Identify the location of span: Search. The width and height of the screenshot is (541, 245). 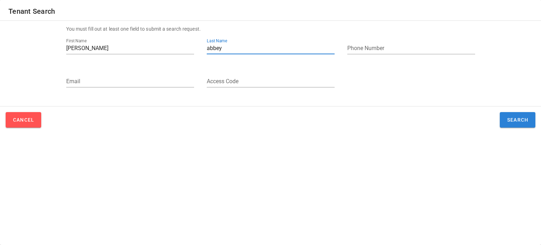
(517, 120).